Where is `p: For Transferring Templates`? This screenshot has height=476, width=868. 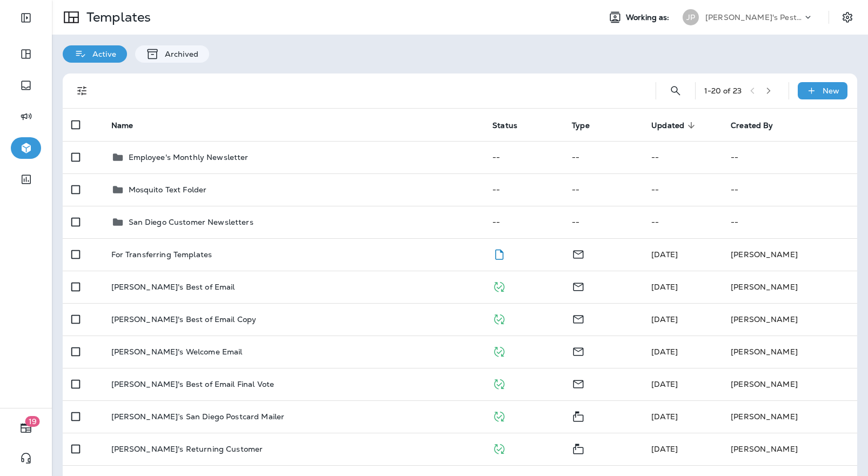
p: For Transferring Templates is located at coordinates (162, 255).